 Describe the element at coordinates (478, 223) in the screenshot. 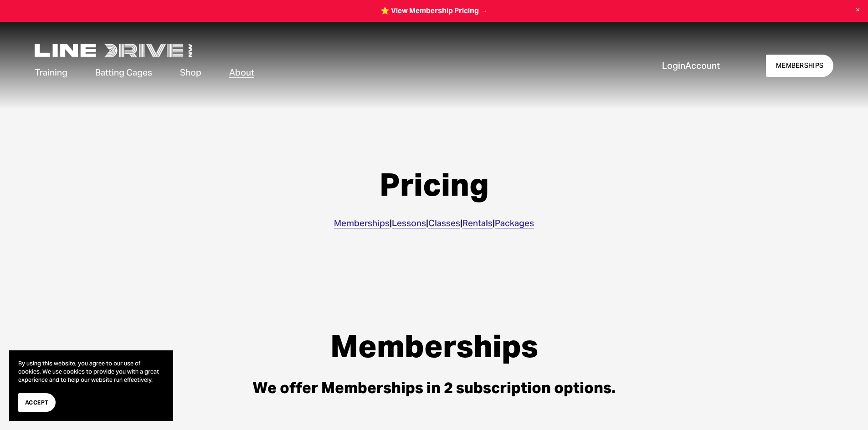

I see `a: Rentals` at that location.